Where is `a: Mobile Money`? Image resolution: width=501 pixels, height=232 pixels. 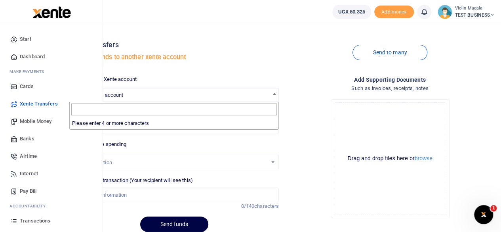 a: Mobile Money is located at coordinates (51, 121).